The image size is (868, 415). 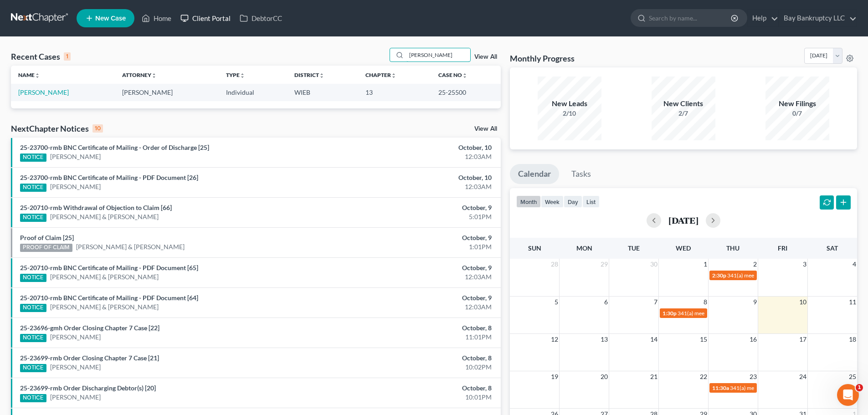 What do you see at coordinates (654, 376) in the screenshot?
I see `span: 21` at bounding box center [654, 376].